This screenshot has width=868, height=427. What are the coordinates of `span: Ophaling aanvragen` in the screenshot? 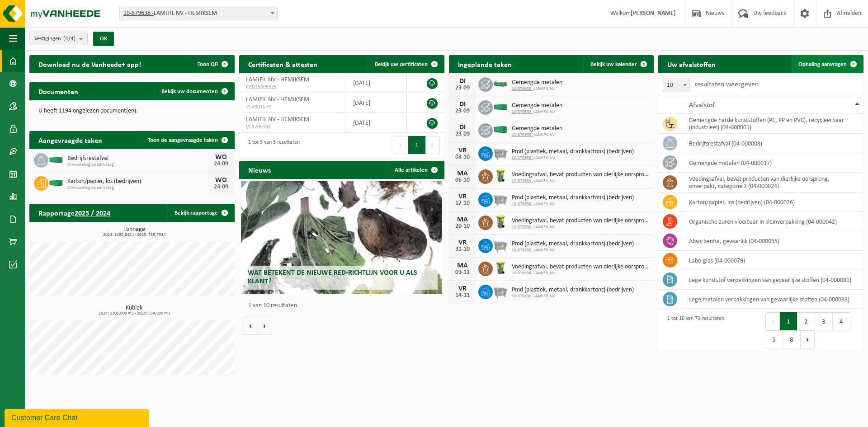 It's located at (823, 64).